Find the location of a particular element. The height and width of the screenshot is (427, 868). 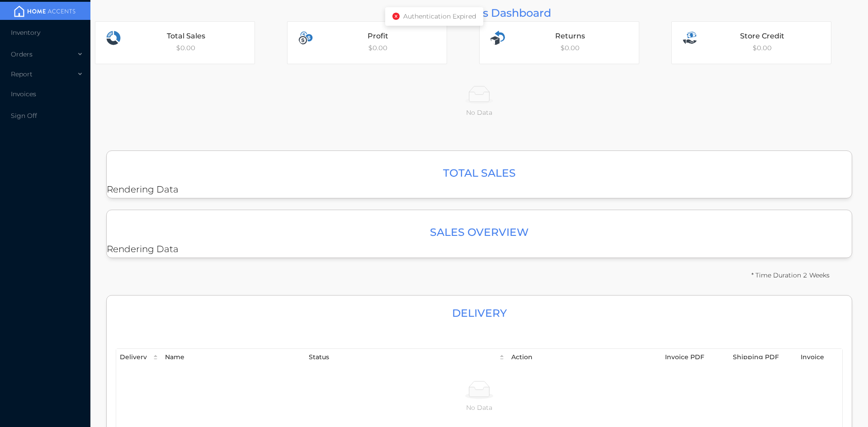

div: Total Sales is located at coordinates (186, 36).